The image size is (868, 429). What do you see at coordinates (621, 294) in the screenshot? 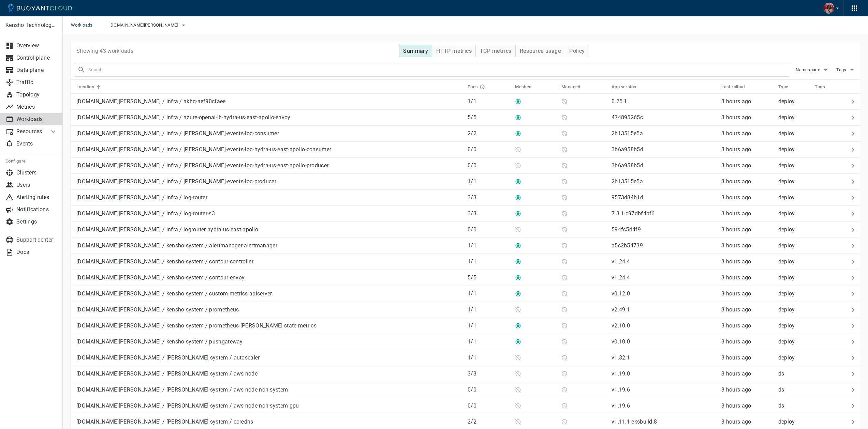
I see `p: v0.12.0` at bounding box center [621, 294].